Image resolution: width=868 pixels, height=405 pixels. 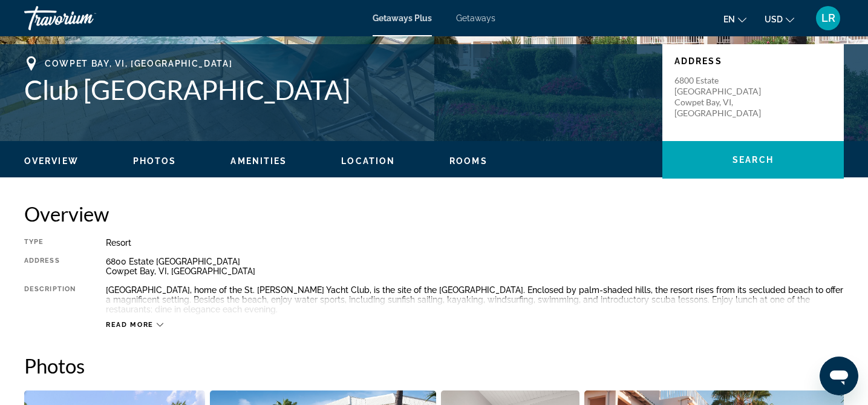 What do you see at coordinates (50, 299) in the screenshot?
I see `div: Description` at bounding box center [50, 299].